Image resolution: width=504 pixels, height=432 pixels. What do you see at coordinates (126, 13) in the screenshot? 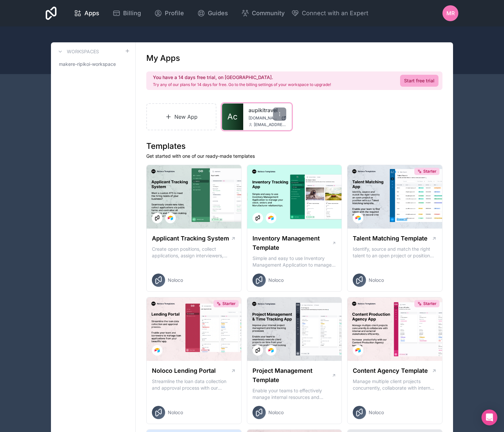
I see `a: Billing` at bounding box center [126, 13].